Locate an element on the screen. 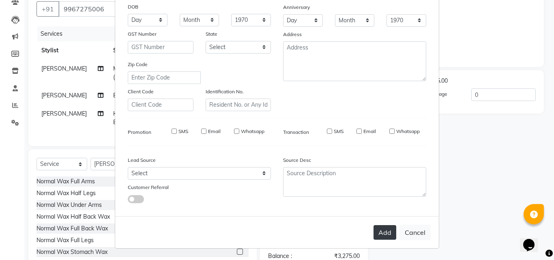 The height and width of the screenshot is (260, 554). label: Customer Referral is located at coordinates (148, 187).